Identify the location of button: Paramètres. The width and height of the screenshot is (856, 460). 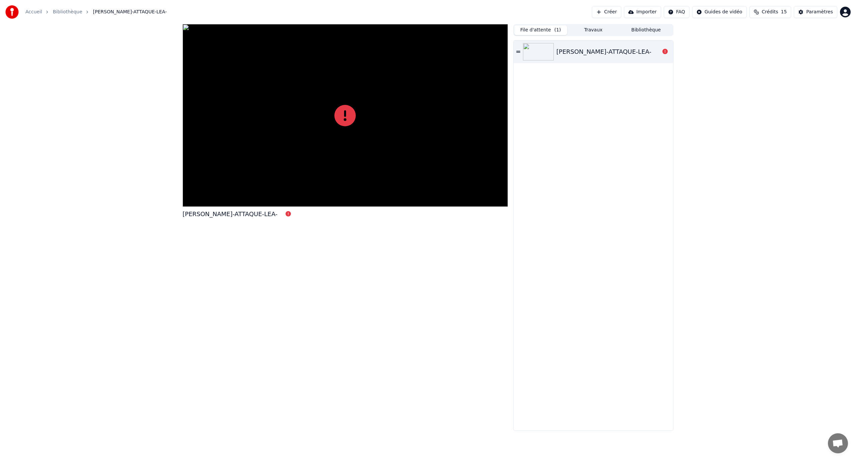
(816, 12).